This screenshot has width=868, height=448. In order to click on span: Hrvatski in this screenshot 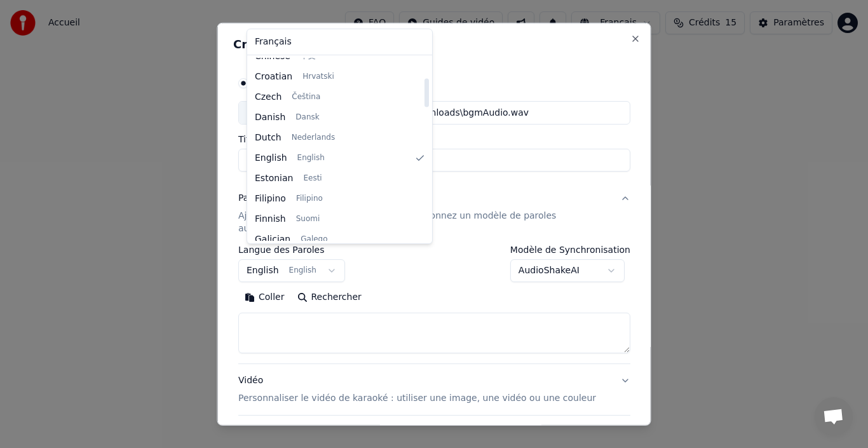, I will do `click(318, 77)`.